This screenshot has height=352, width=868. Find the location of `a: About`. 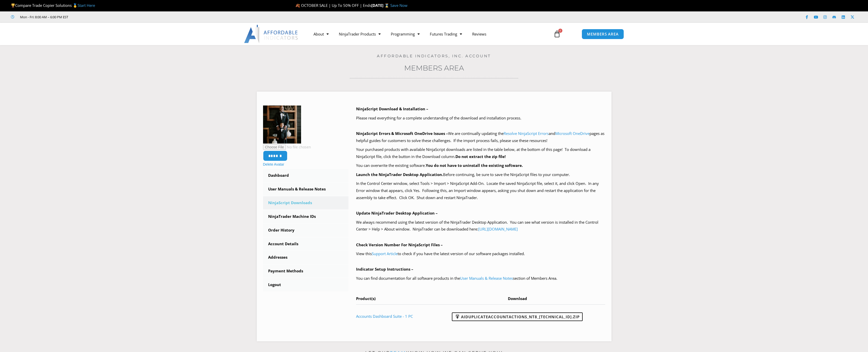

a: About is located at coordinates (321, 34).